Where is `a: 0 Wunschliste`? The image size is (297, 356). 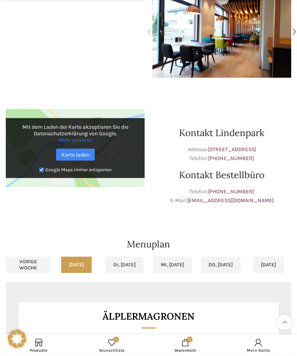
a: 0 Wunschliste is located at coordinates (112, 345).